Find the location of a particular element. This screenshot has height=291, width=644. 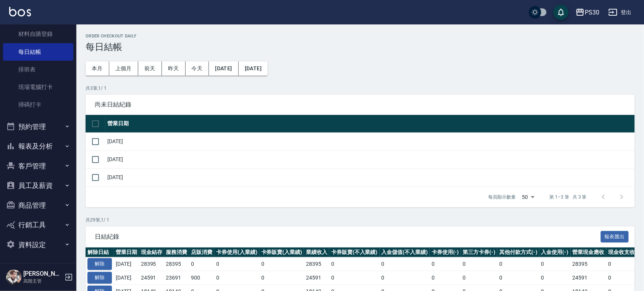

span: 日結紀錄 is located at coordinates (347, 236).